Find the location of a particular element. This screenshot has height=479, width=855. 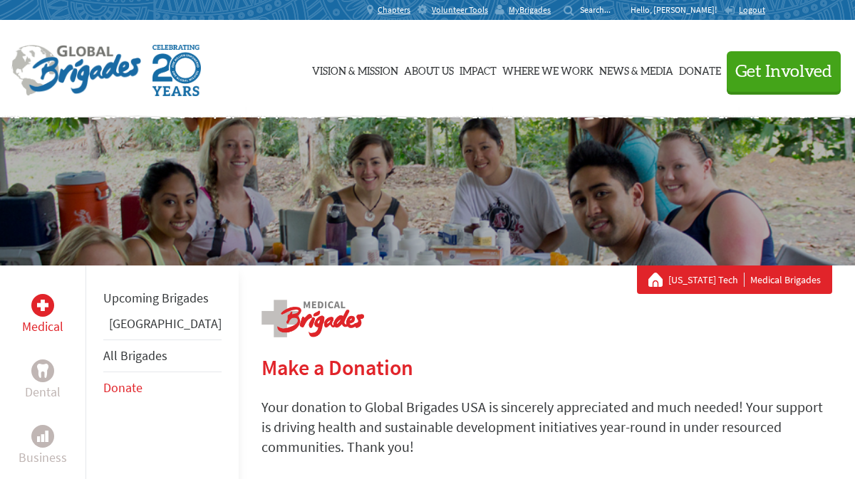

div: Business is located at coordinates (43, 437).